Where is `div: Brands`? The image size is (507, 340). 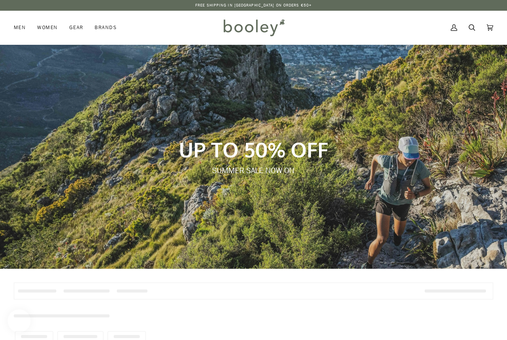
div: Brands is located at coordinates (106, 28).